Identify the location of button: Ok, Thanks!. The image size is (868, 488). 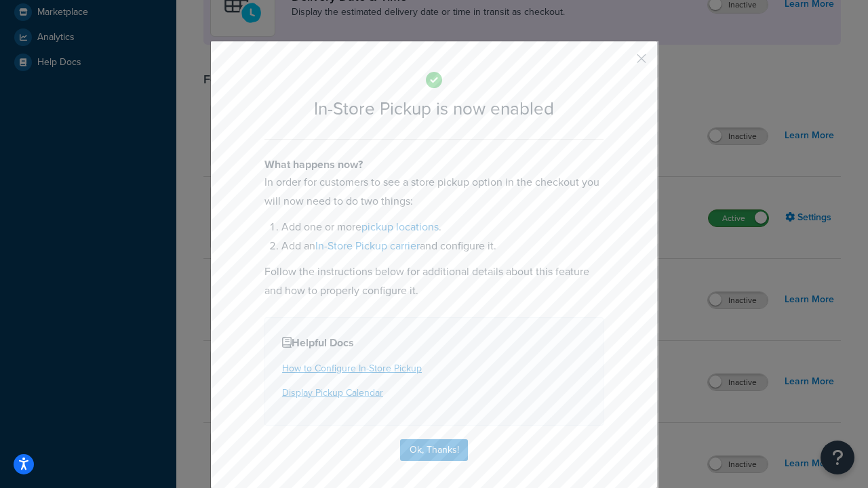
(434, 450).